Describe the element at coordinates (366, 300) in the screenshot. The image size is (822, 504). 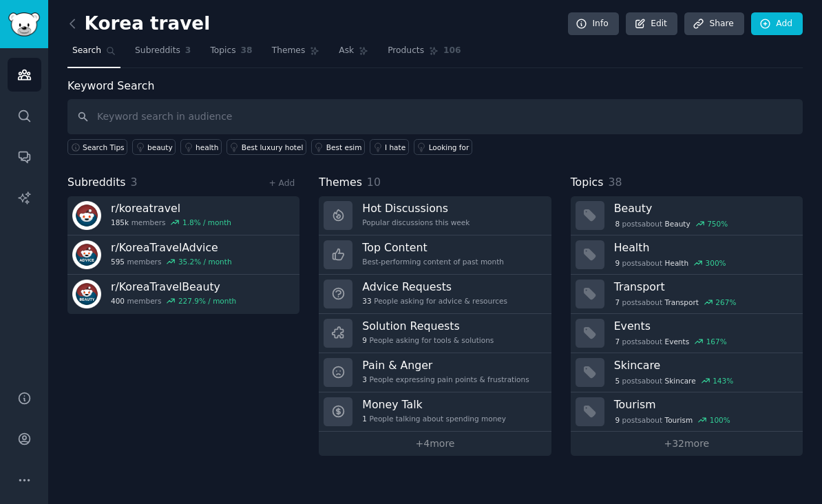
I see `span: 33` at that location.